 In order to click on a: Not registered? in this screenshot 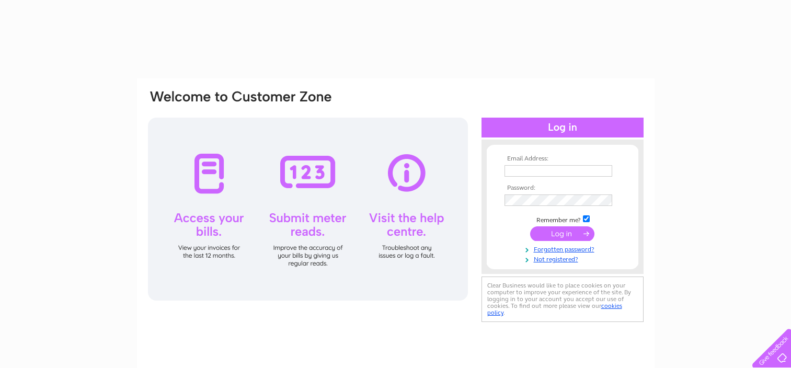, I will do `click(564, 258)`.